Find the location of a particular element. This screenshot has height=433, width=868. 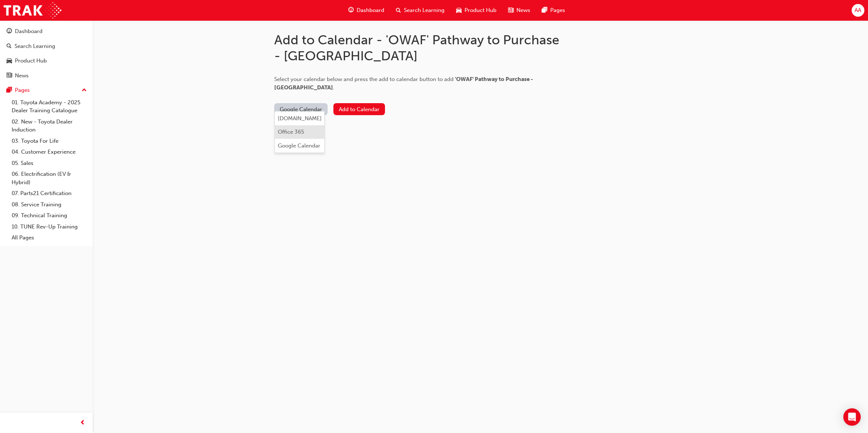

a: car-iconProduct Hub is located at coordinates (477, 11).